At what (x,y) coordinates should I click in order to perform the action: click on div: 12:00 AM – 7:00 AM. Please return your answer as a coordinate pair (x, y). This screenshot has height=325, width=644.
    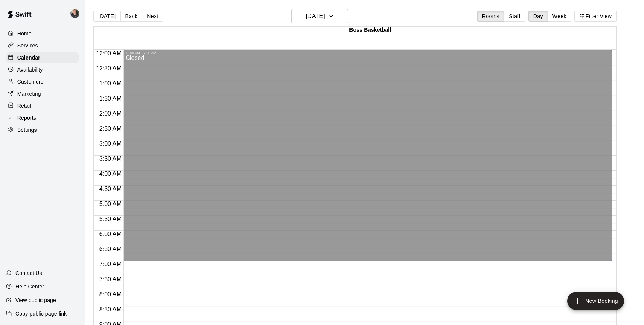
    Looking at the image, I should click on (367, 53).